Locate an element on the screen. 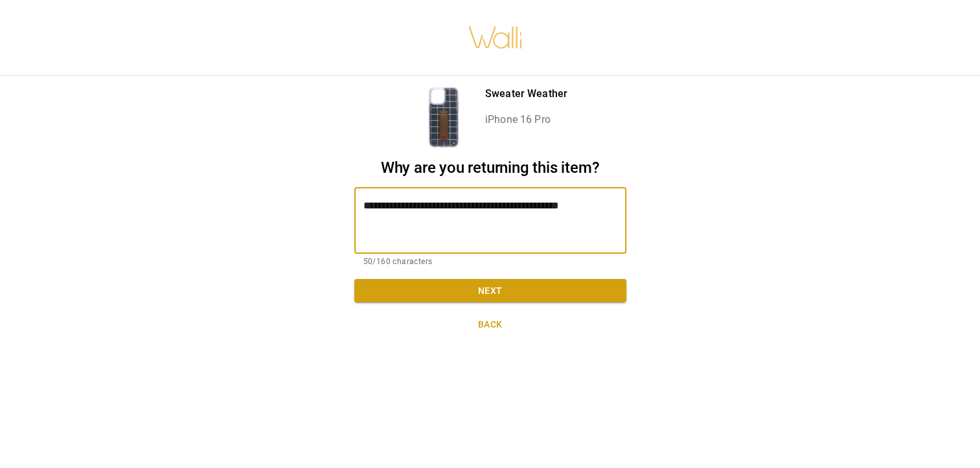  img: walli-inc.myshopify.com is located at coordinates (495, 37).